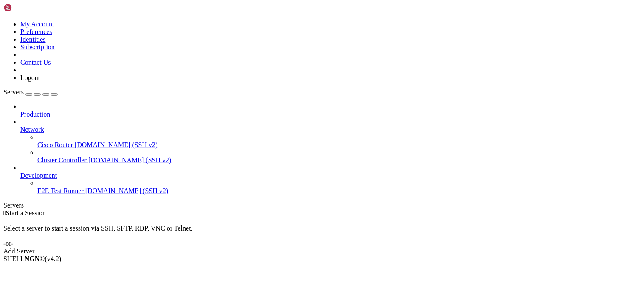 The width and height of the screenshot is (644, 299). What do you see at coordinates (330, 176) in the screenshot?
I see `a: Development` at bounding box center [330, 176].